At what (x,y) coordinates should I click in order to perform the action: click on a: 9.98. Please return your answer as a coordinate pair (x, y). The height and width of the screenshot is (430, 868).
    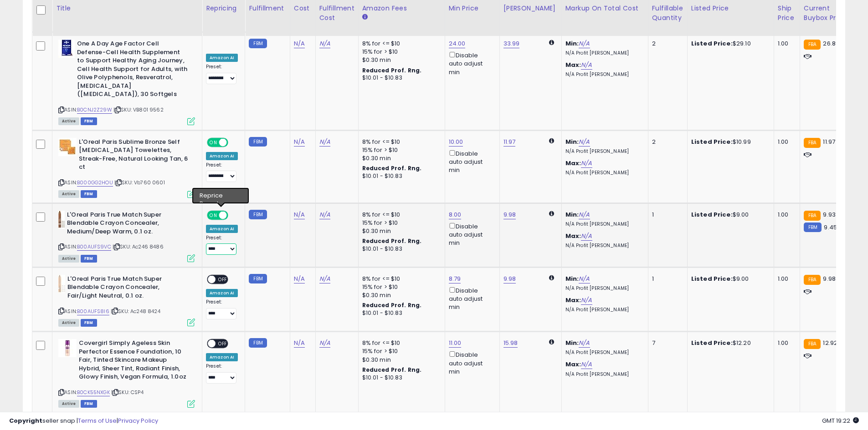
    Looking at the image, I should click on (510, 279).